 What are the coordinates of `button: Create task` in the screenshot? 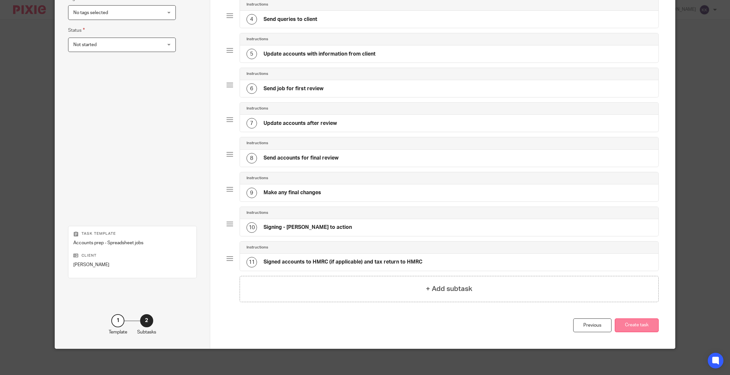 It's located at (637, 326).